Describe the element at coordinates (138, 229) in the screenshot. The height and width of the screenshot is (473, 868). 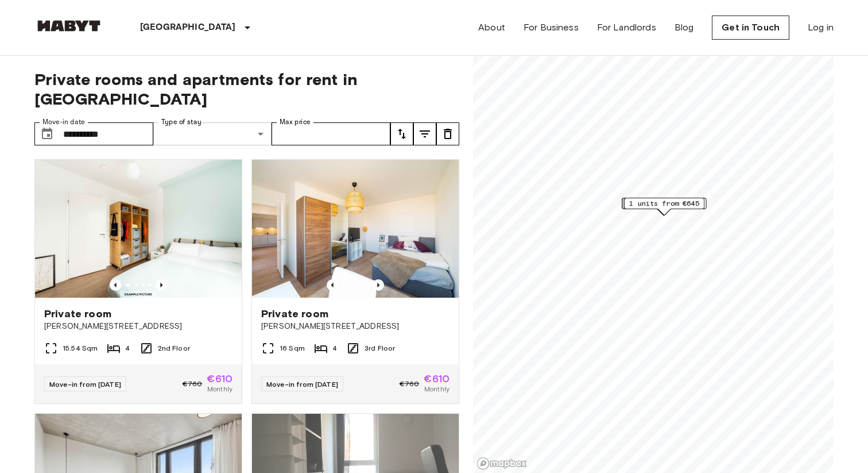
I see `img: Marketing picture of unit DE-01-09-008-02Q` at that location.